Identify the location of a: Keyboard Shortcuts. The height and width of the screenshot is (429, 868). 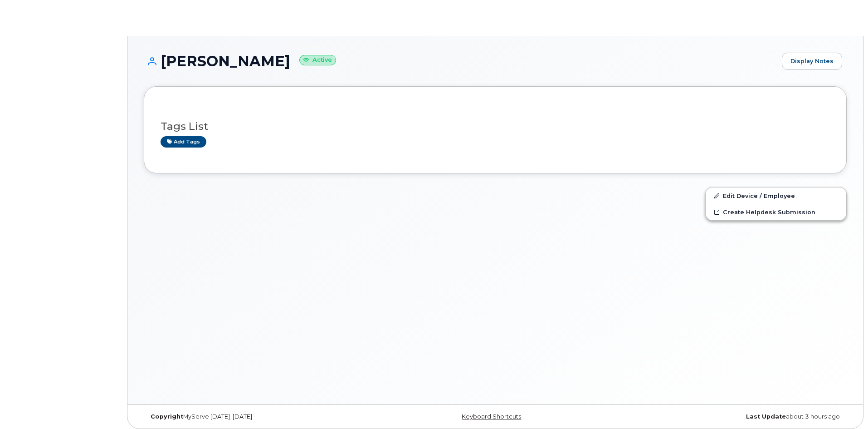
(491, 416).